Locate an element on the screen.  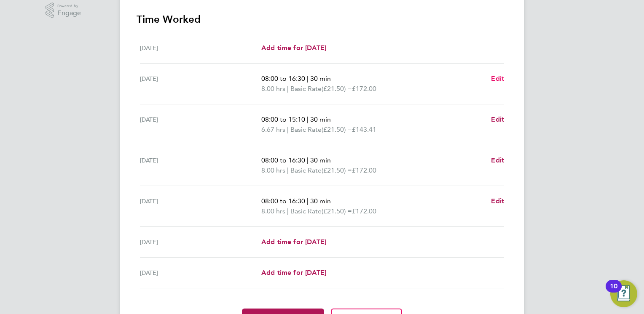
span: £143.41 is located at coordinates (364, 129).